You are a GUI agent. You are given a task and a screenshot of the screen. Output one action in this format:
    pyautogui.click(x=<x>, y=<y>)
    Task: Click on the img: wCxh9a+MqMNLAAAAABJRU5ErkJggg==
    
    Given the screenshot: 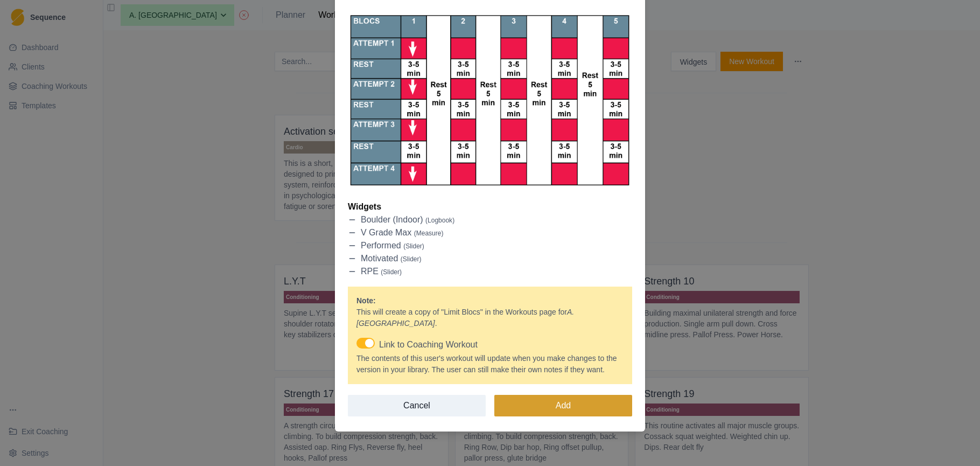 What is the action you would take?
    pyautogui.click(x=490, y=100)
    